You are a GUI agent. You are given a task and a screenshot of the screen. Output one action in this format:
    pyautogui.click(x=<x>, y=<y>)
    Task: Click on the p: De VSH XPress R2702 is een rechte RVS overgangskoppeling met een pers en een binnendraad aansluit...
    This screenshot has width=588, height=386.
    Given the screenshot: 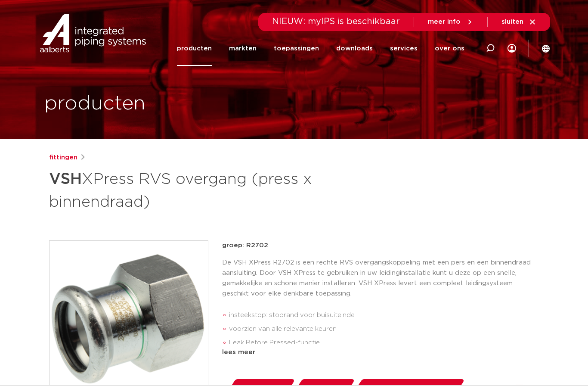 What is the action you would take?
    pyautogui.click(x=381, y=278)
    